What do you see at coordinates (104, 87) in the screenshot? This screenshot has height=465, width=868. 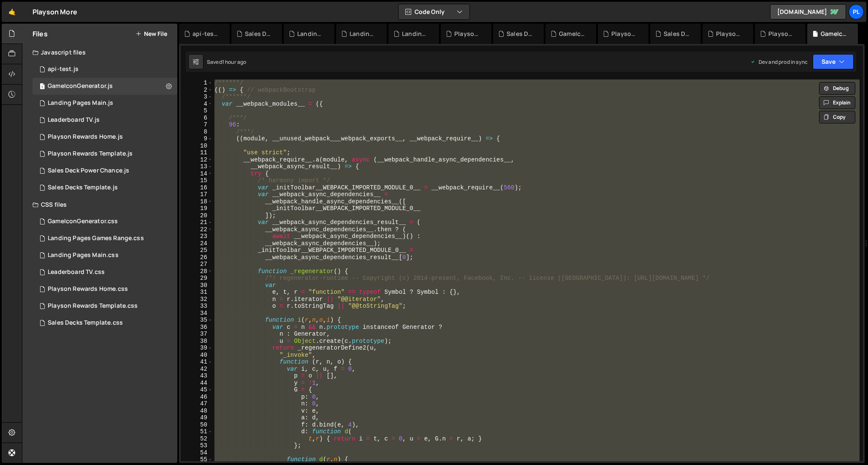 I see `div: 15074/40030.js` at bounding box center [104, 87].